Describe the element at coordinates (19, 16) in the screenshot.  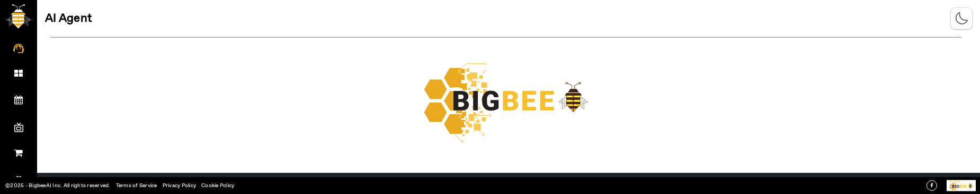
I see `img: bigbee-logo.png` at that location.